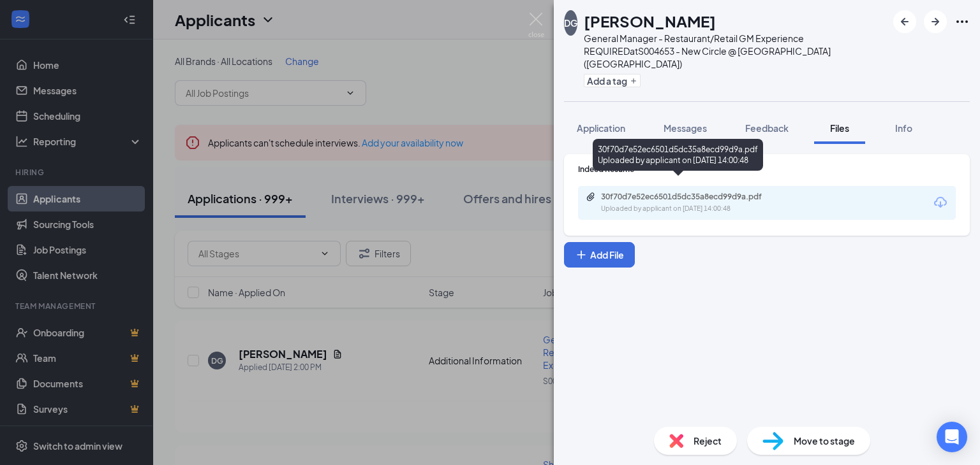  I want to click on span: Reject, so click(708, 441).